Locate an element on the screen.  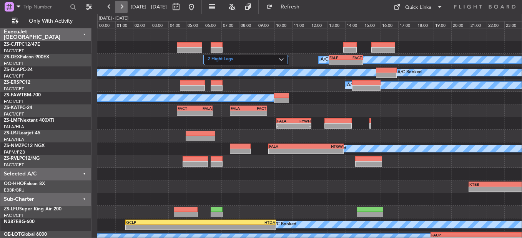
span: ZS-CJT is located at coordinates (11, 45).